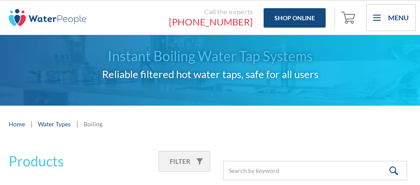 The image size is (420, 185). I want to click on img: shopping cart, so click(349, 17).